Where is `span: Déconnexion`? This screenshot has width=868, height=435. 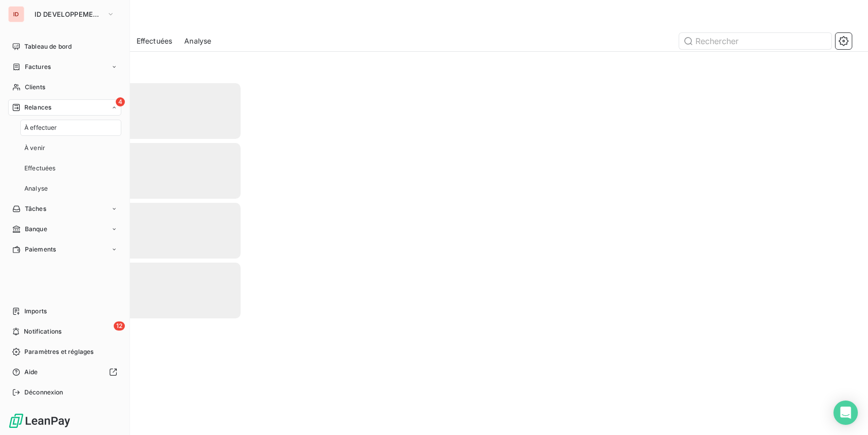
span: Déconnexion is located at coordinates (44, 392).